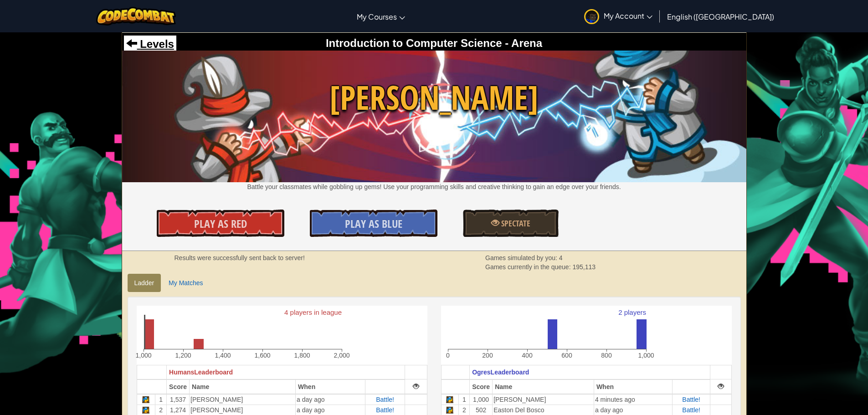  What do you see at coordinates (414, 43) in the screenshot?
I see `span: Introduction to Computer Science` at bounding box center [414, 43].